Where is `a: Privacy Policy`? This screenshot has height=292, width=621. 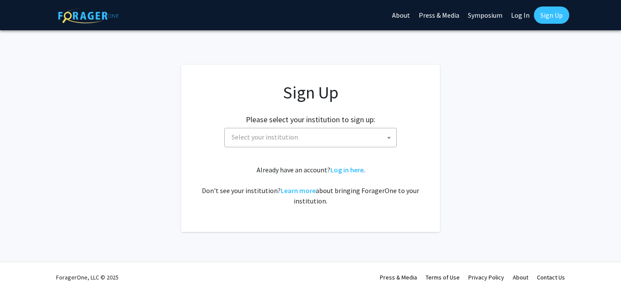
a: Privacy Policy is located at coordinates (486, 277).